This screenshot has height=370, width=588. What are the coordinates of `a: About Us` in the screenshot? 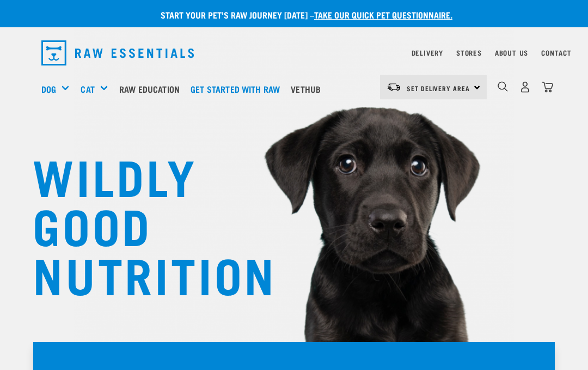 It's located at (511, 52).